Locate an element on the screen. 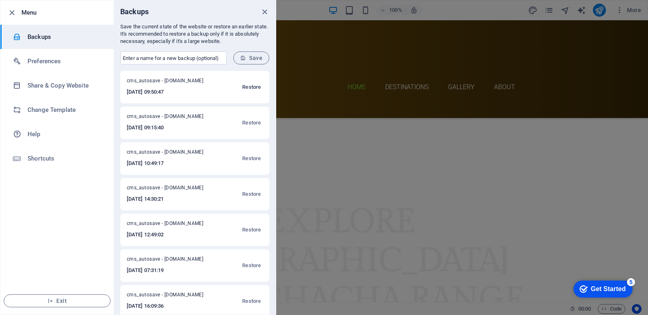 The image size is (648, 315). div: Get Started 5 items remaining, 0% complete is located at coordinates (36, 13).